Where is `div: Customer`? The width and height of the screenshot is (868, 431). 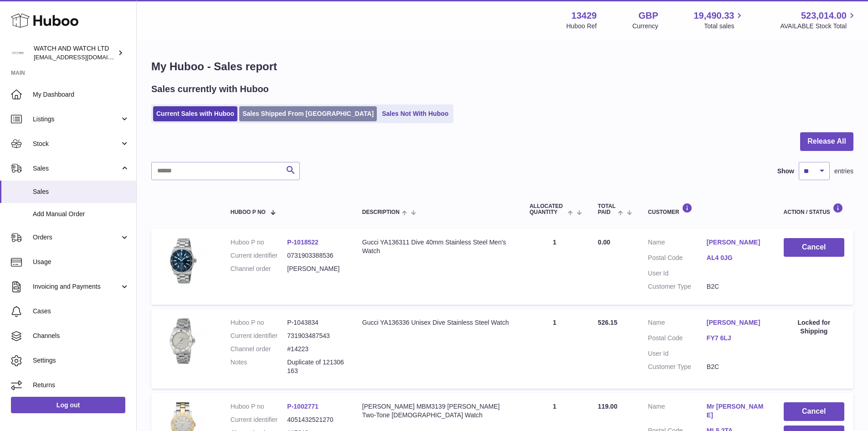
div: Customer is located at coordinates (707, 209).